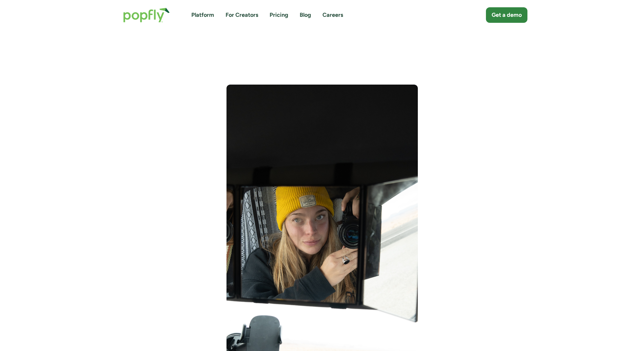 This screenshot has width=644, height=351. Describe the element at coordinates (507, 15) in the screenshot. I see `div: Get a demo` at that location.